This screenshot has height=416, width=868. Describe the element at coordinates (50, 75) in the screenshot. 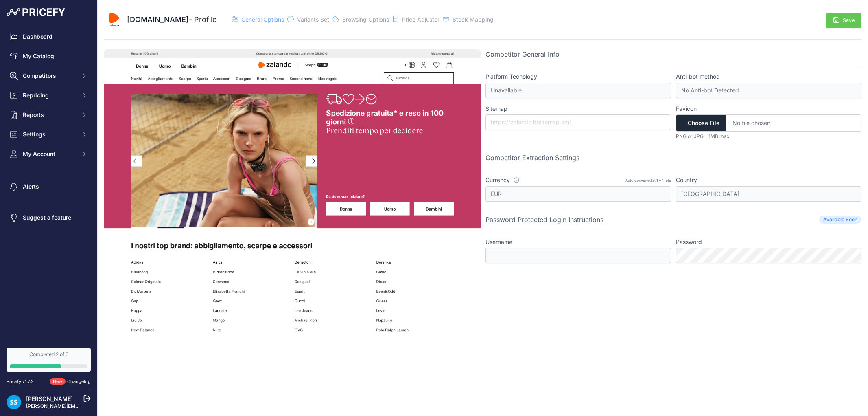

I see `span: Competitors` at that location.